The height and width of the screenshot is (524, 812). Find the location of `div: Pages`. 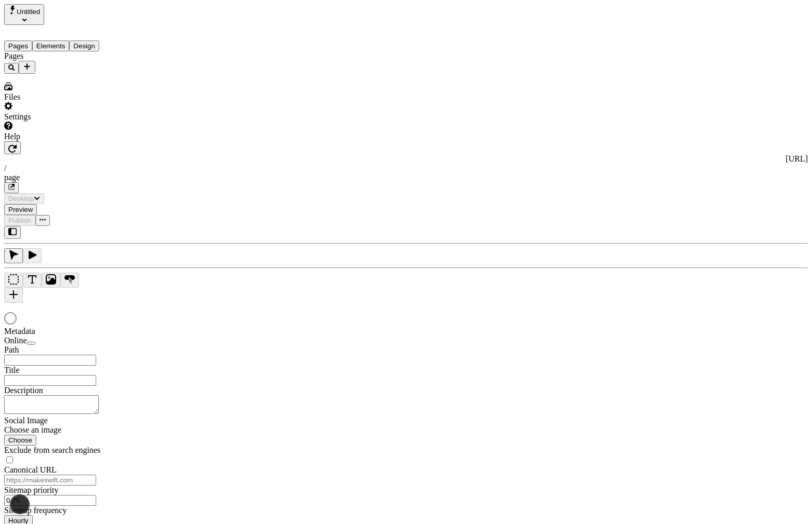

div: Pages is located at coordinates (70, 56).